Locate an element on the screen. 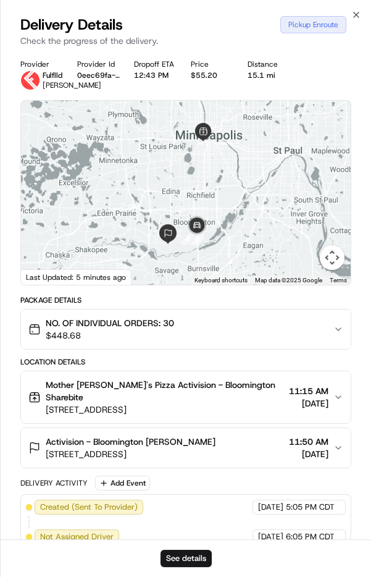 This screenshot has width=371, height=577. button: NO. OF INDIVIDUAL ORDERS: 30$448.68 is located at coordinates (186, 329).